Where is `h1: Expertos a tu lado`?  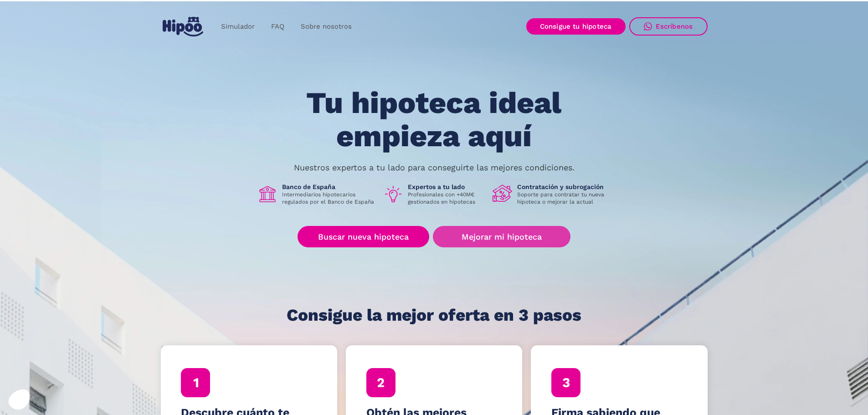 h1: Expertos a tu lado is located at coordinates (446, 187).